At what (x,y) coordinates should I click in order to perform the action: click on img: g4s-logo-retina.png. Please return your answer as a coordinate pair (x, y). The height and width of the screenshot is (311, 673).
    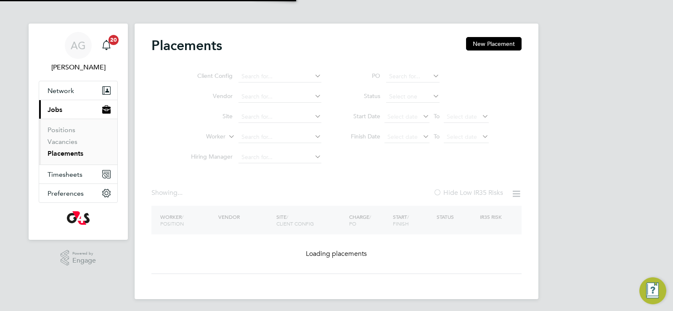
    Looking at the image, I should click on (78, 218).